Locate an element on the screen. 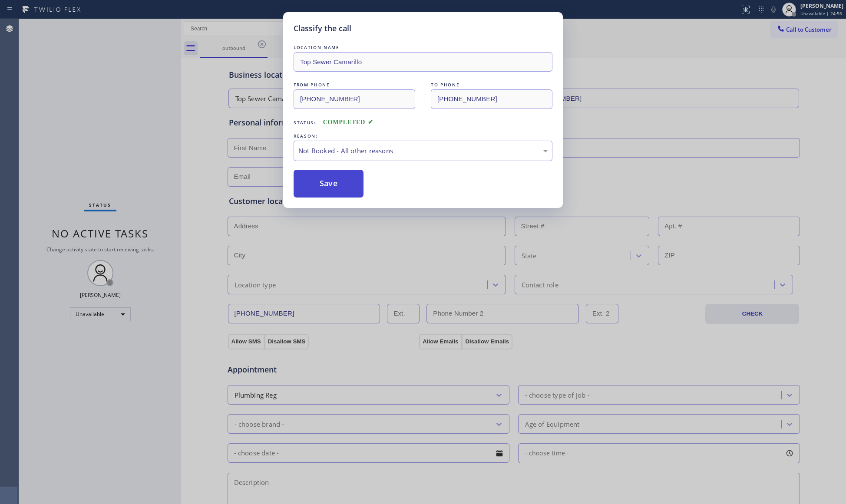 The height and width of the screenshot is (504, 846). div: Not Booked - All other reasons is located at coordinates (423, 151).